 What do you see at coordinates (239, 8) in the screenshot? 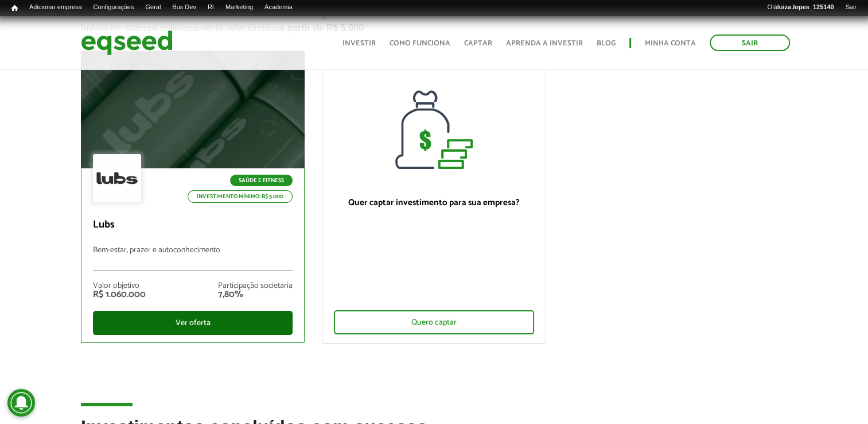
I see `a: Marketing` at bounding box center [239, 8].